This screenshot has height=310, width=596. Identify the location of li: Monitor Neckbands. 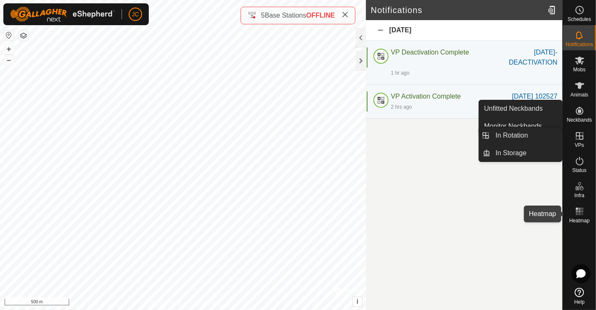
(521, 126).